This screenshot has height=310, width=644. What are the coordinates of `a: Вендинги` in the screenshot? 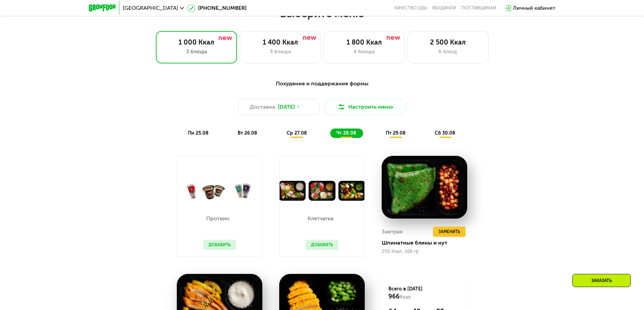 It's located at (444, 8).